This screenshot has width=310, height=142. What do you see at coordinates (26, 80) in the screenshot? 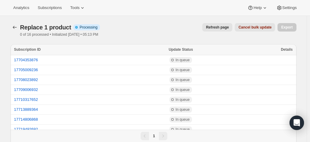
I see `button: 17708023892` at bounding box center [26, 80].